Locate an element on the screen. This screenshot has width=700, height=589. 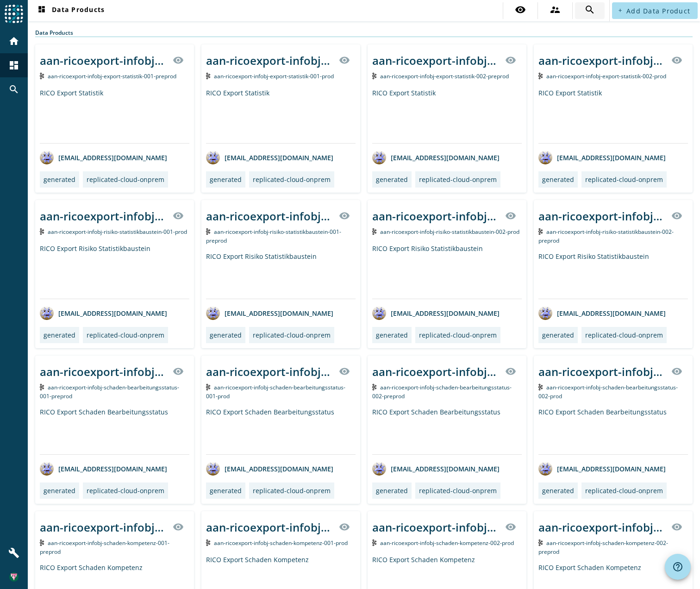
img: spoud-logo.svg is located at coordinates (14, 14).